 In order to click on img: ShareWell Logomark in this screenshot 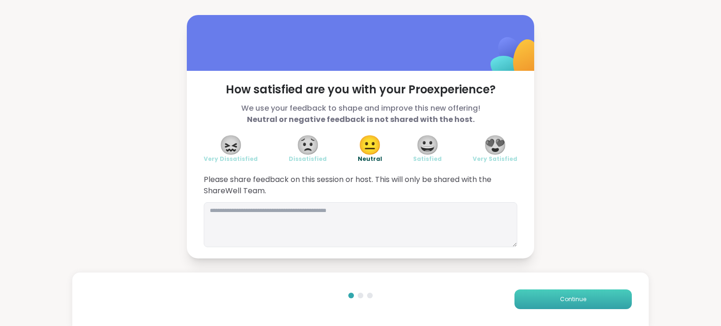, I will do `click(515, 59)`.